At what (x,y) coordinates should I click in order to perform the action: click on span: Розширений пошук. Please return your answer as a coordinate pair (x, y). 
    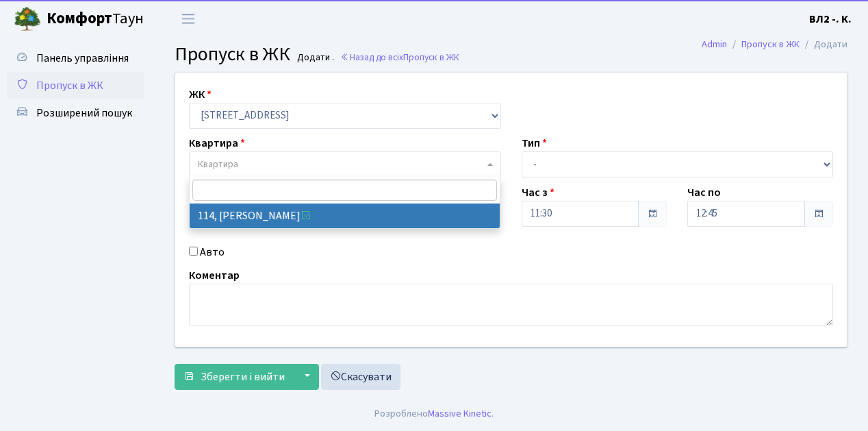
    Looking at the image, I should click on (84, 113).